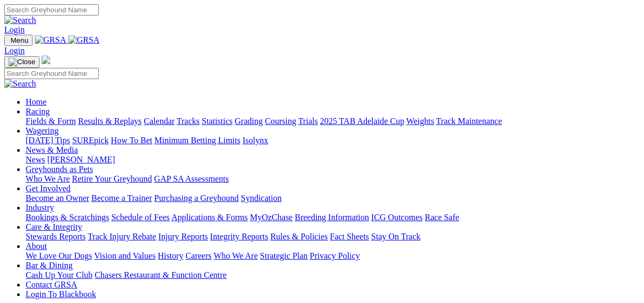 The image size is (644, 303). What do you see at coordinates (249, 121) in the screenshot?
I see `a: Grading` at bounding box center [249, 121].